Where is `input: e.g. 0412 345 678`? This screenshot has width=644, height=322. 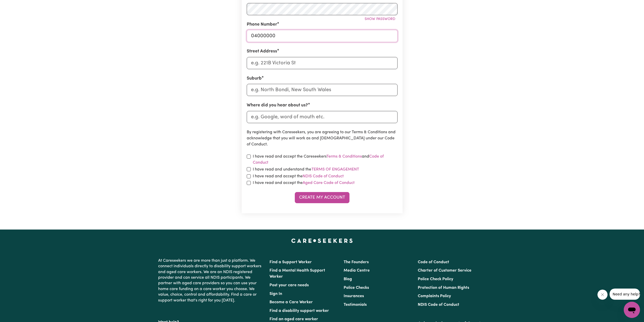 input: e.g. 0412 345 678 is located at coordinates (322, 36).